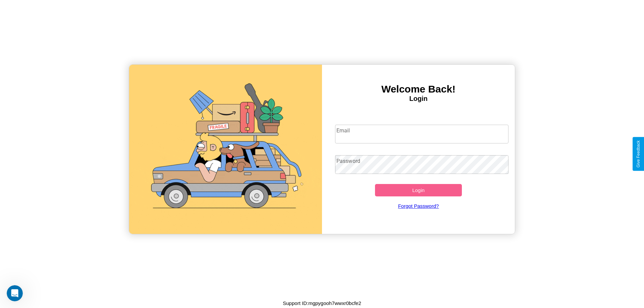  Describe the element at coordinates (226, 149) in the screenshot. I see `img: gif` at that location.